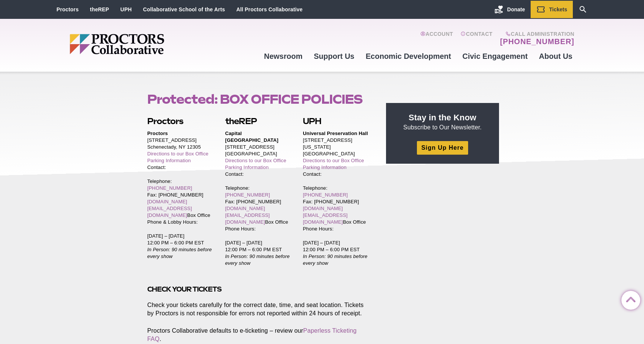 This screenshot has width=644, height=344. What do you see at coordinates (67, 9) in the screenshot?
I see `a: Proctors` at bounding box center [67, 9].